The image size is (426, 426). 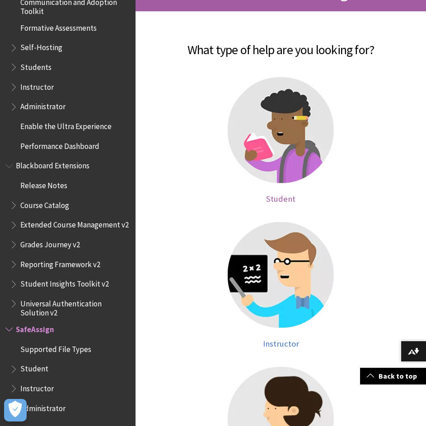 I want to click on span: Release Notes, so click(x=44, y=184).